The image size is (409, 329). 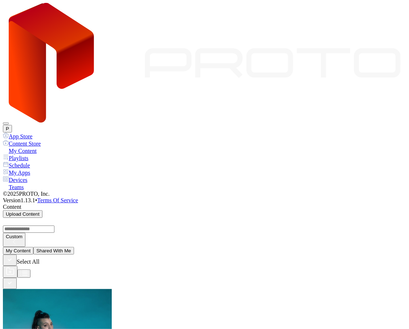 I want to click on div: Playlists, so click(x=204, y=158).